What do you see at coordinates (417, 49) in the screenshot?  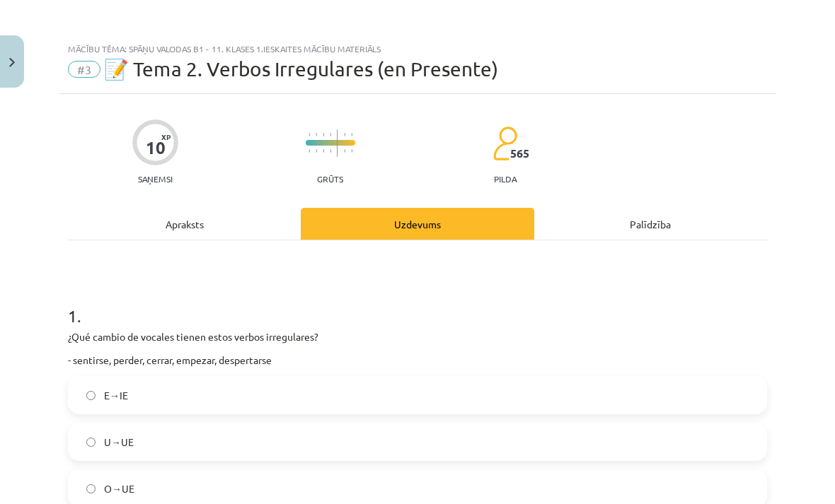 I see `div: Mācību tēma: Spāņu valodas b1 - 11. klases 1.ieskaites mācību materiāls` at bounding box center [417, 49].